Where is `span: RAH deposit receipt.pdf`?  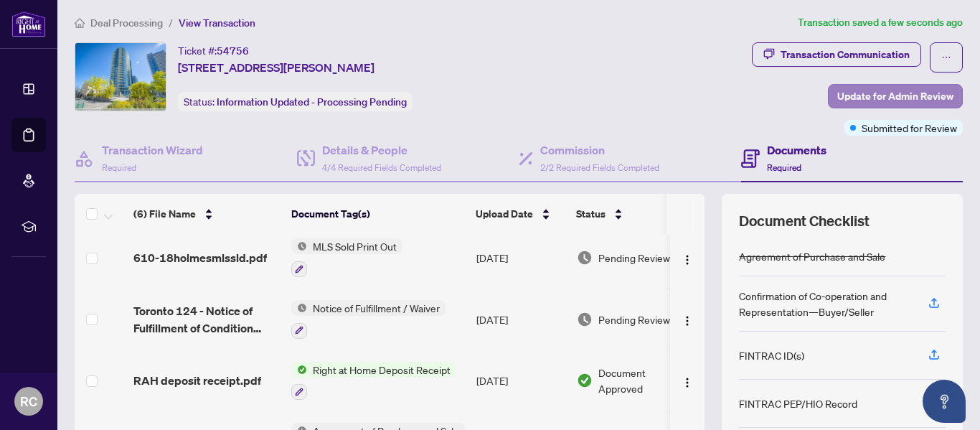 span: RAH deposit receipt.pdf is located at coordinates (197, 380).